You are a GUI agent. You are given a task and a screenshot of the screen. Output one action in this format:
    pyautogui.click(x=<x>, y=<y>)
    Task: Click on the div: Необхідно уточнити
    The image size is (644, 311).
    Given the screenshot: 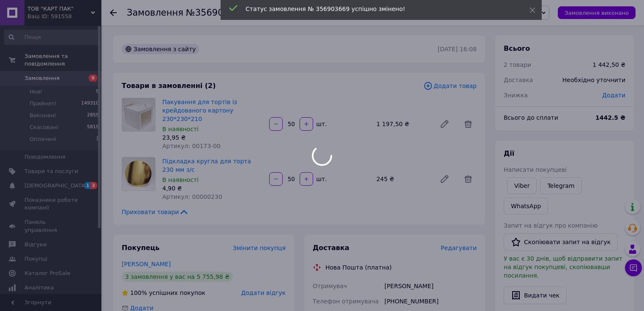 What is the action you would take?
    pyautogui.click(x=594, y=80)
    